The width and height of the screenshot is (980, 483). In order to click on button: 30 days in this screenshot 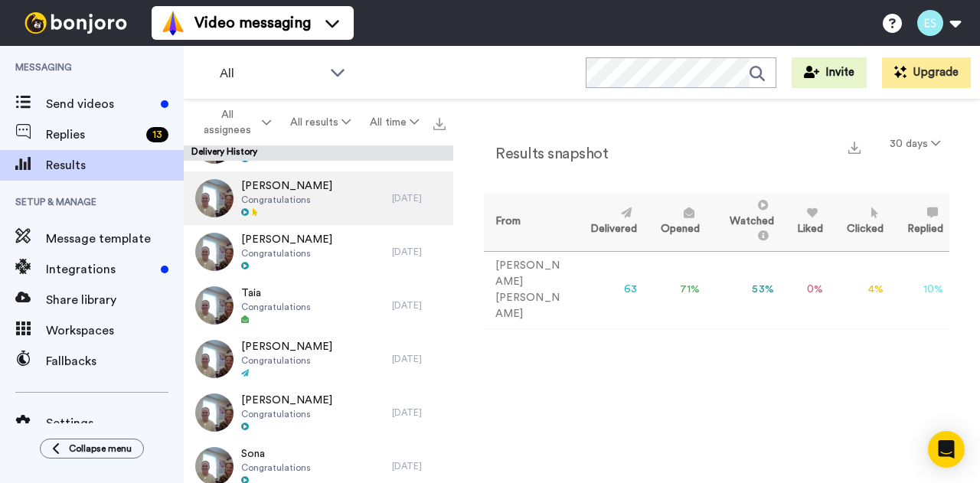, I will do `click(915, 144)`.